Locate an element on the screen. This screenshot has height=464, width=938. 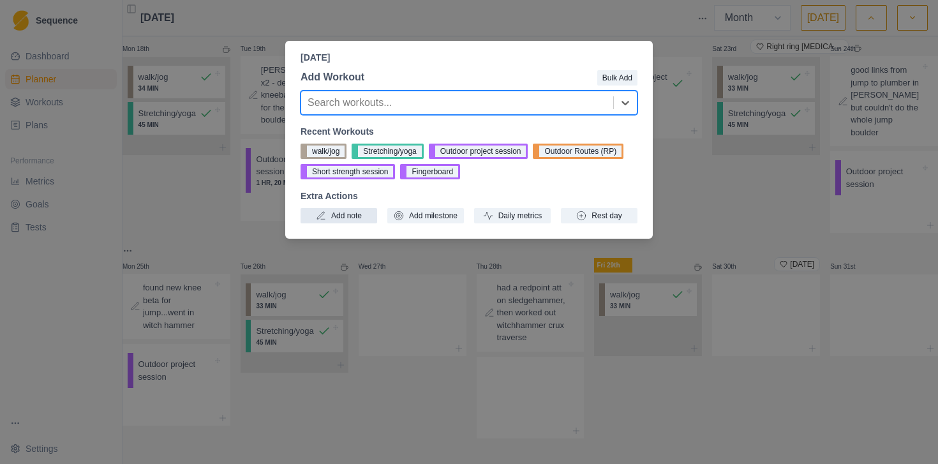
button: Outdoor Routes (RP) is located at coordinates (578, 151).